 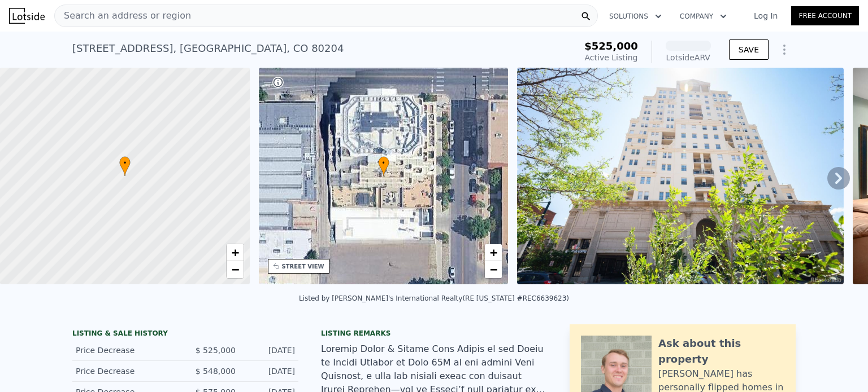 What do you see at coordinates (680, 176) in the screenshot?
I see `img: Sale: 135272184 Parcel: 8173190` at bounding box center [680, 176].